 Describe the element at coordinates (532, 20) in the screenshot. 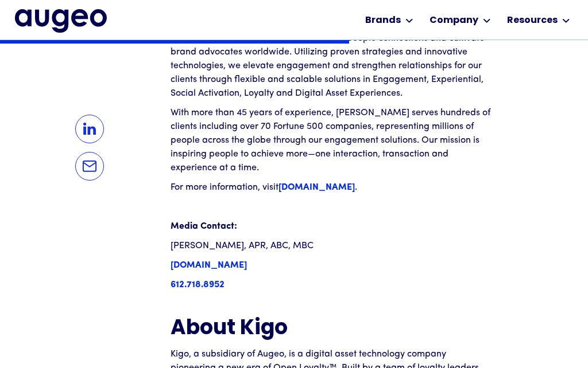

I see `div: Resources` at that location.